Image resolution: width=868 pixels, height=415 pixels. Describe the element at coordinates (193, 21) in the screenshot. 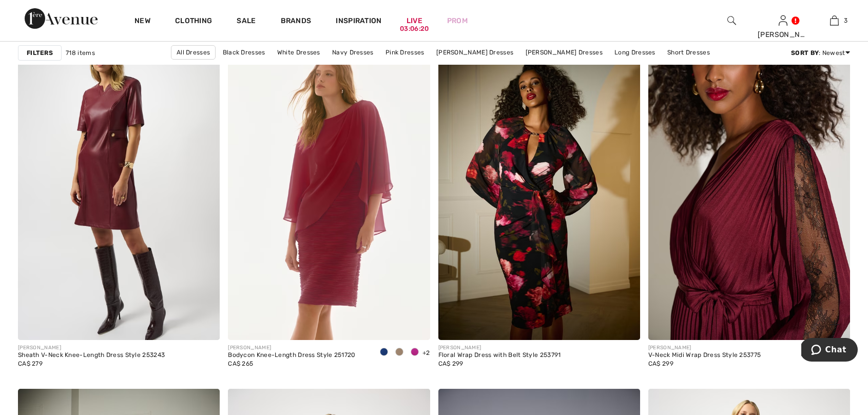

I see `a: Clothing` at that location.